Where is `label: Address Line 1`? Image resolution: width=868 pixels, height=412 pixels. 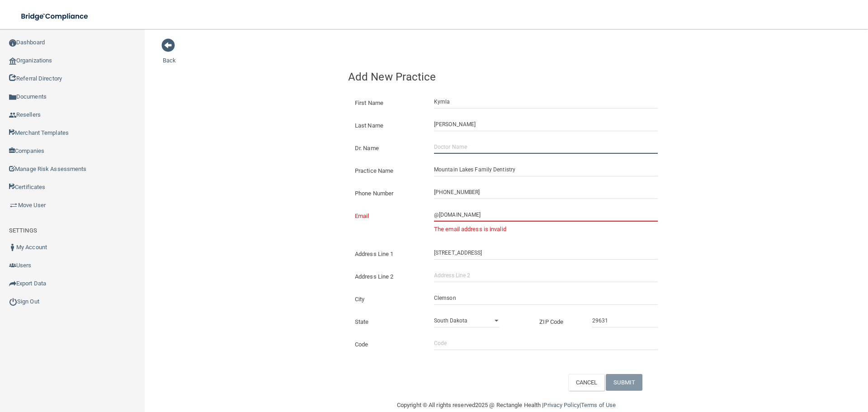
label: Address Line 1 is located at coordinates (387, 254).